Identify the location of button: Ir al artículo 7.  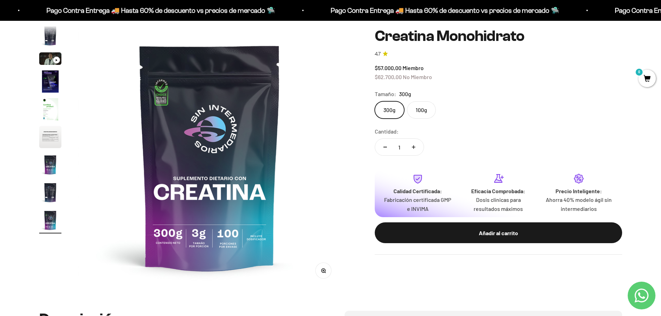
(50, 166).